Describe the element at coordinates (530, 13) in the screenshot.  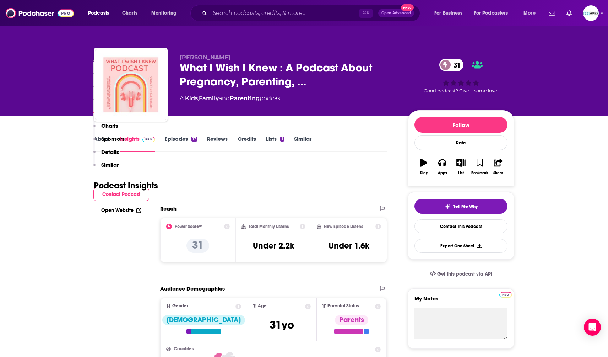
I see `span: More` at that location.